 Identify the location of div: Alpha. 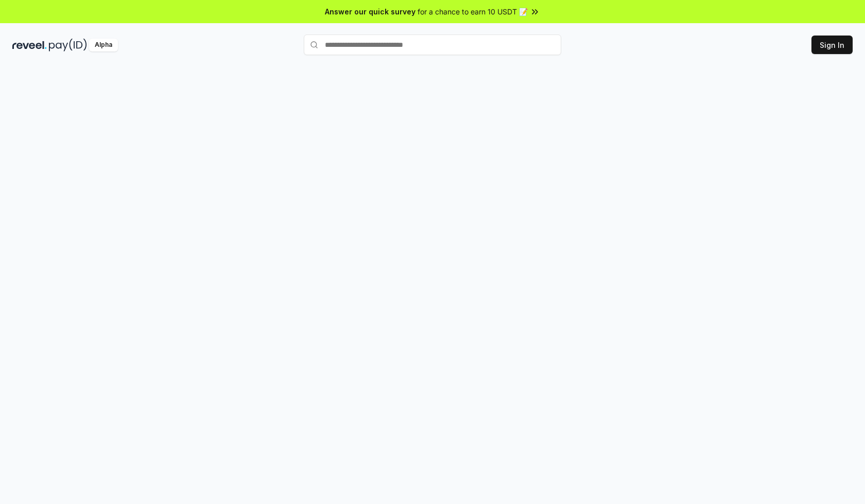
(104, 45).